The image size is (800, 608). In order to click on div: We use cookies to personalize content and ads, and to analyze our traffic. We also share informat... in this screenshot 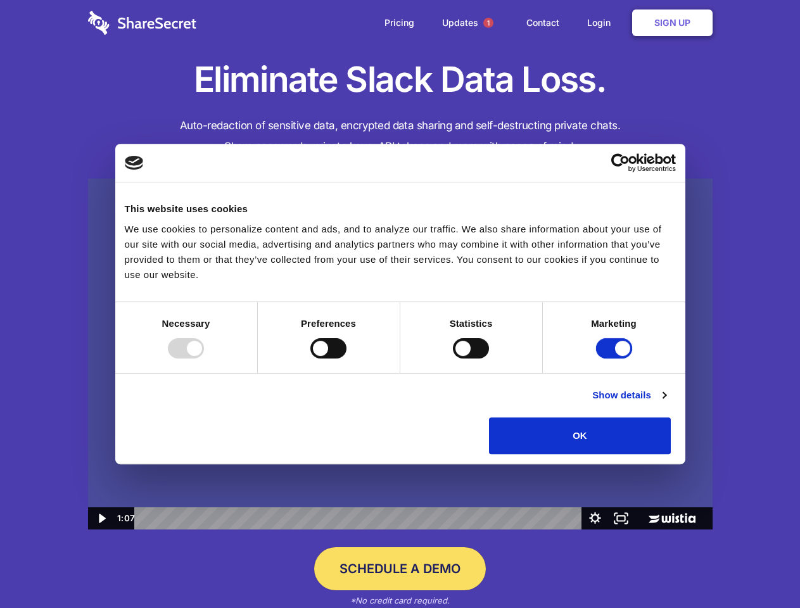, I will do `click(401, 252)`.